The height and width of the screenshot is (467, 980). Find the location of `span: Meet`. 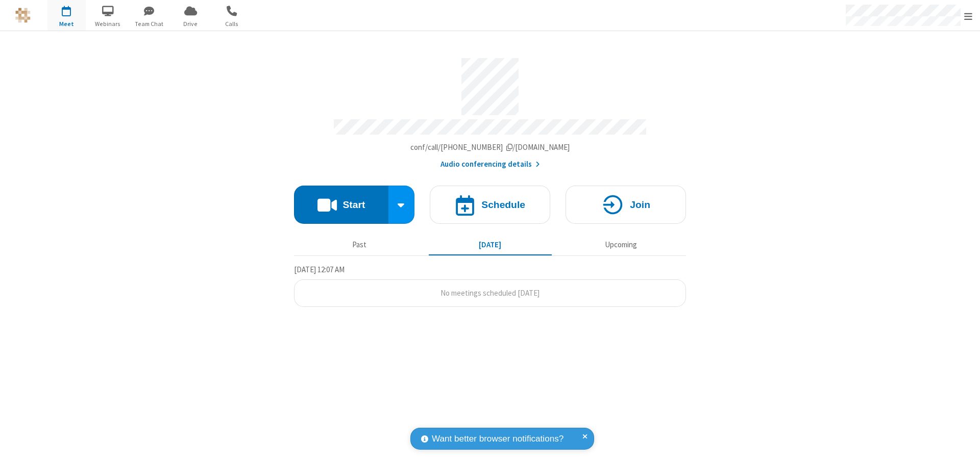

span: Meet is located at coordinates (67, 24).